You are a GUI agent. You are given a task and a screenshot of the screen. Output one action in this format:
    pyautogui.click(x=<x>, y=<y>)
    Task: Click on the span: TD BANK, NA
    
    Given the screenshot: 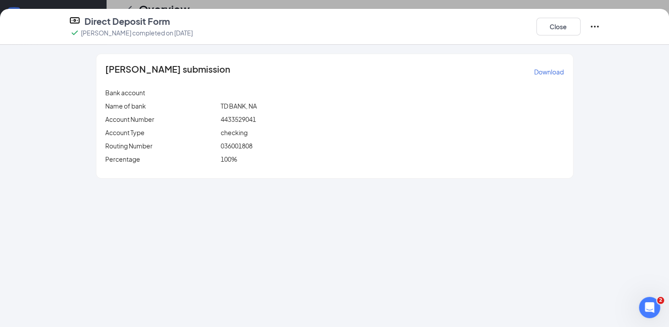 What is the action you would take?
    pyautogui.click(x=239, y=106)
    